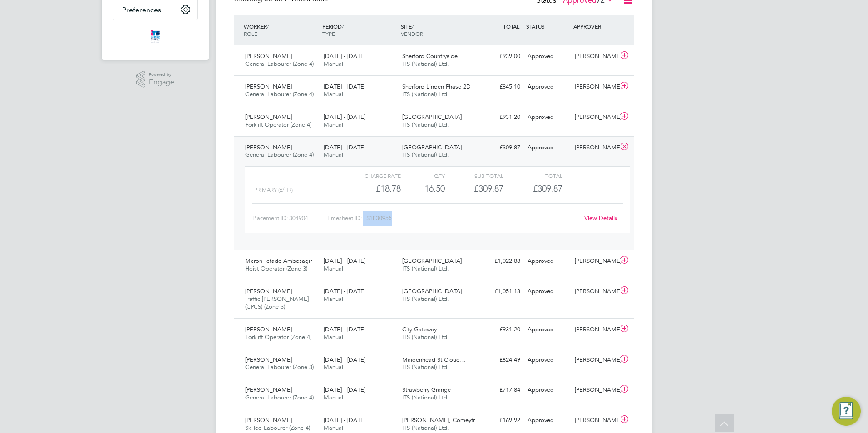  I want to click on span: Strawberry Grange, so click(427, 390).